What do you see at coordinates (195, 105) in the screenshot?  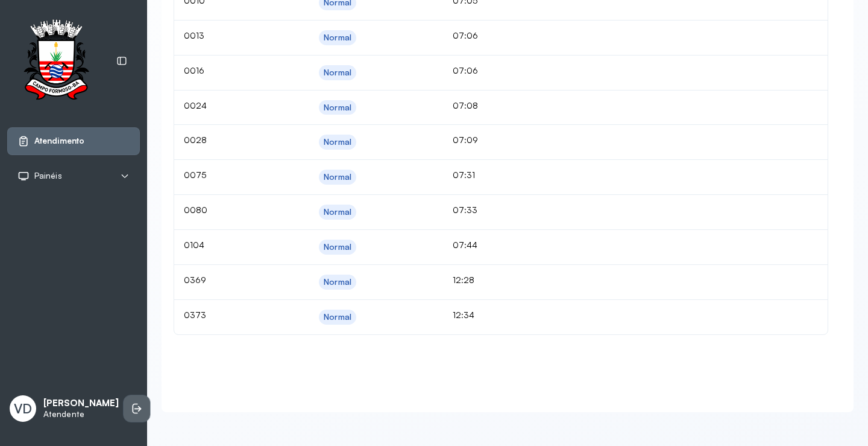 I see `span: 0024` at bounding box center [195, 105].